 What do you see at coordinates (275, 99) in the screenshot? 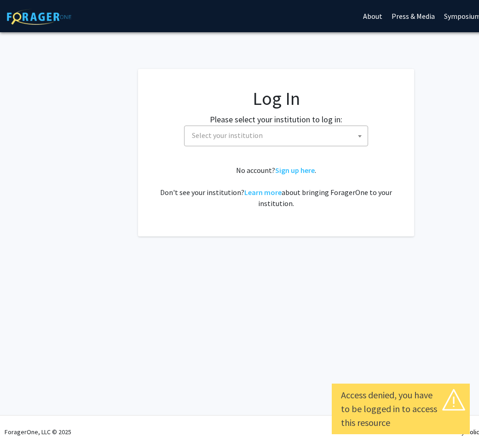
I see `h1: Log In` at bounding box center [275, 99].